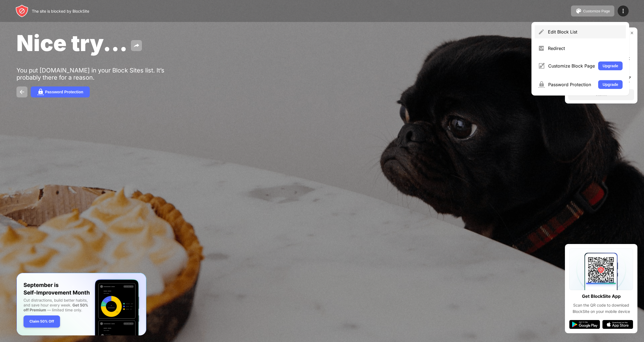 The height and width of the screenshot is (342, 644). I want to click on img: menu-redirect.svg, so click(542, 48).